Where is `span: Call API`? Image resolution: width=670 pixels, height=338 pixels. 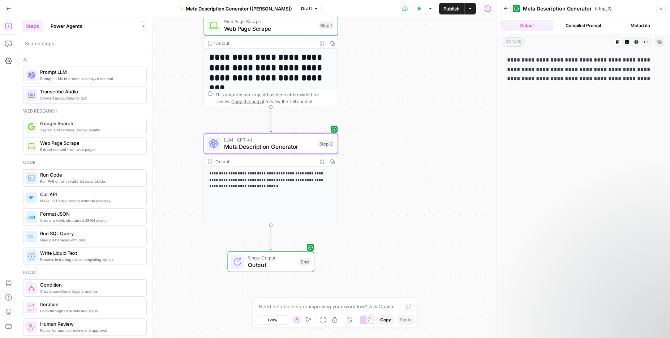 span: Call API is located at coordinates (90, 194).